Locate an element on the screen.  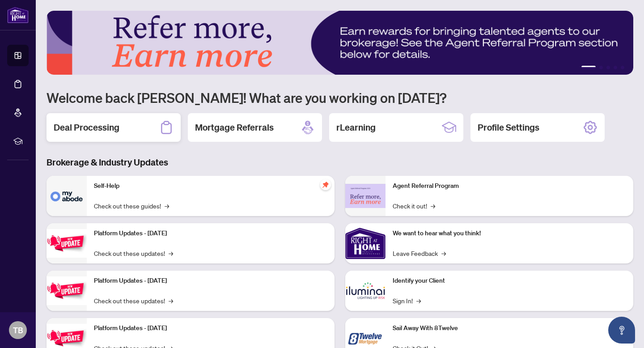
img: Slide 0 is located at coordinates (340, 42).